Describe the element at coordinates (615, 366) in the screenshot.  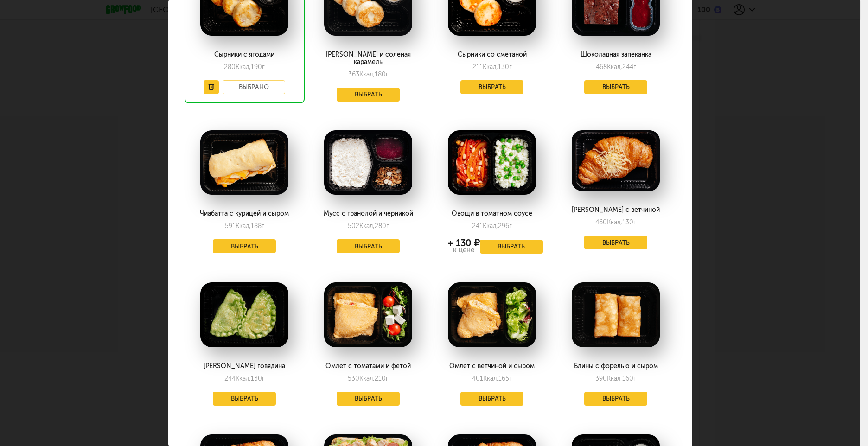
I see `div: Блины с форелью и сыром` at that location.